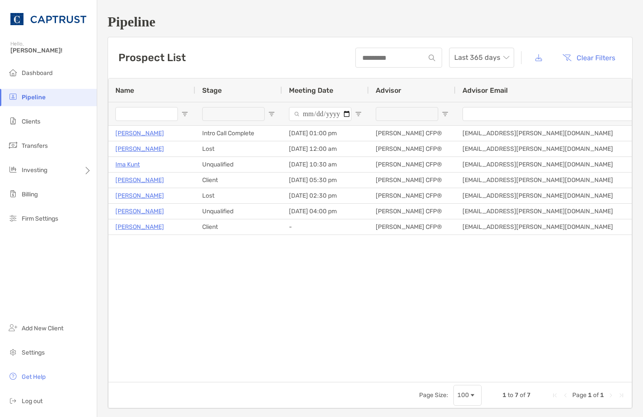 Image resolution: width=643 pixels, height=417 pixels. I want to click on button: Clear Filters, so click(589, 58).